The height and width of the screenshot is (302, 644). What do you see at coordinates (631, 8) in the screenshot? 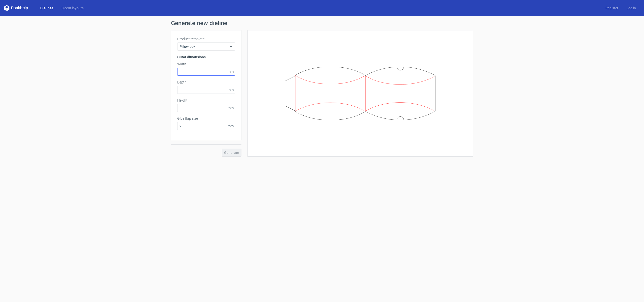
I see `a: Log in` at bounding box center [631, 8].